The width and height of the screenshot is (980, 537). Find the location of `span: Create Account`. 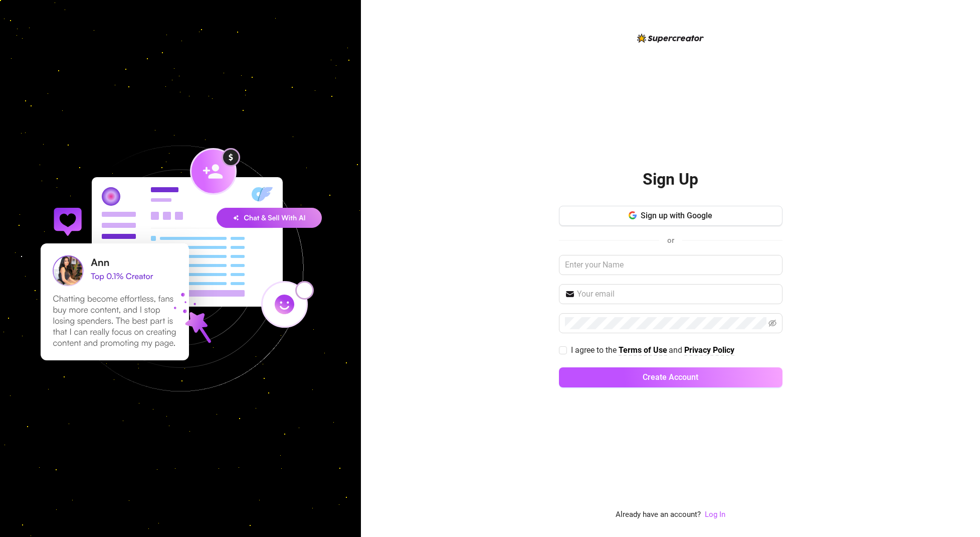

span: Create Account is located at coordinates (670, 377).